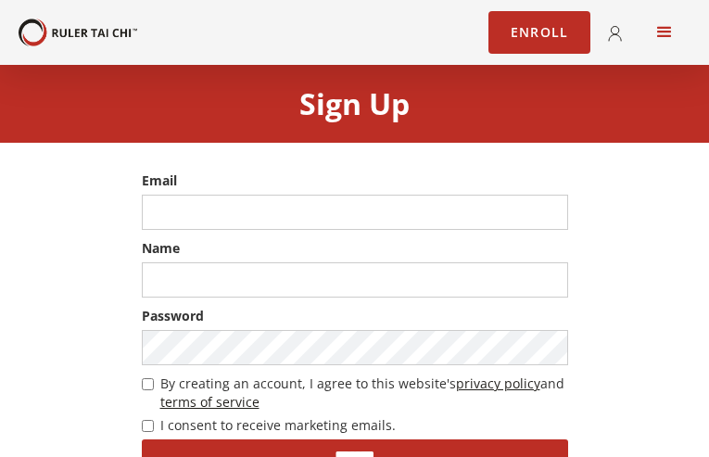  I want to click on label: Password, so click(355, 316).